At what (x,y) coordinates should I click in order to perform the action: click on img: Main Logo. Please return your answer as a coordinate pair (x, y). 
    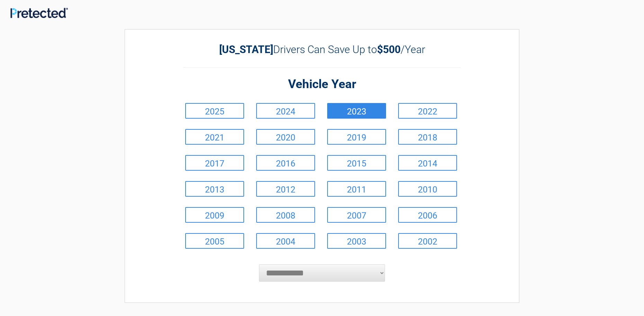
    Looking at the image, I should click on (39, 13).